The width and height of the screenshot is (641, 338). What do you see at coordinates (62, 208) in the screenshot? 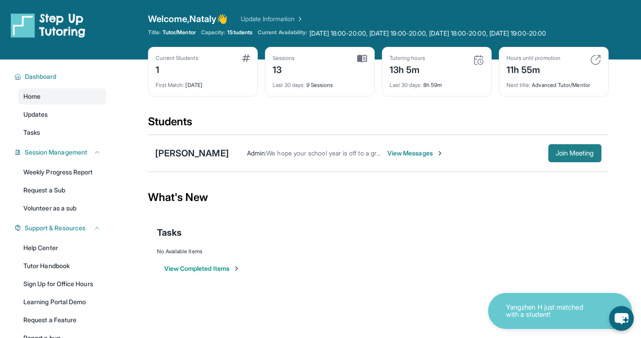
I see `a: Volunteer as a sub` at bounding box center [62, 208].